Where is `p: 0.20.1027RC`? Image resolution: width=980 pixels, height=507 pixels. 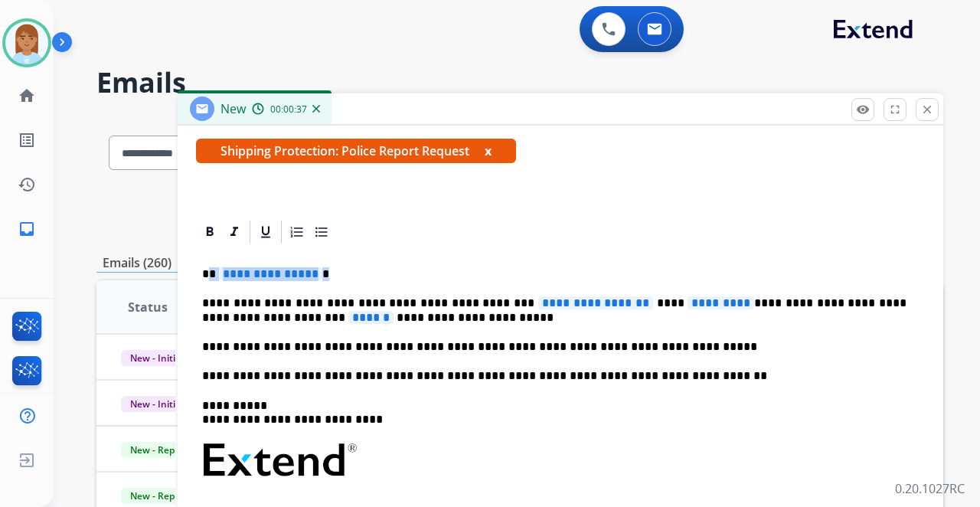 p: 0.20.1027RC is located at coordinates (930, 489).